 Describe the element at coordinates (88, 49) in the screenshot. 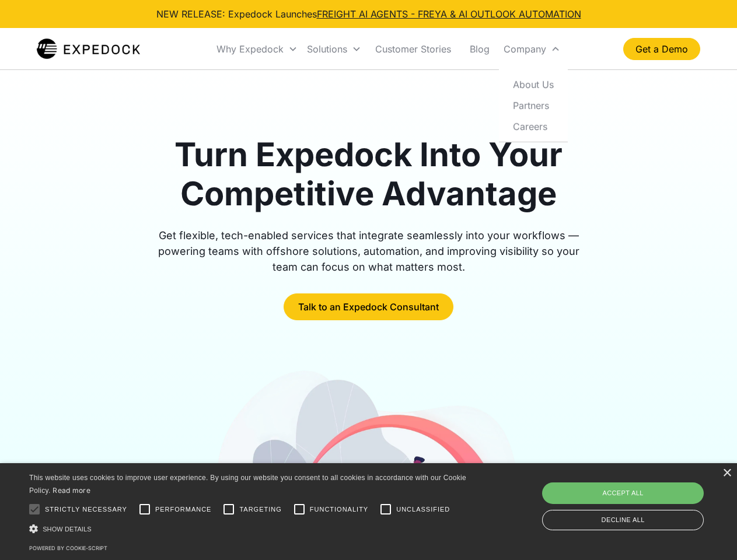

I see `a: home` at that location.